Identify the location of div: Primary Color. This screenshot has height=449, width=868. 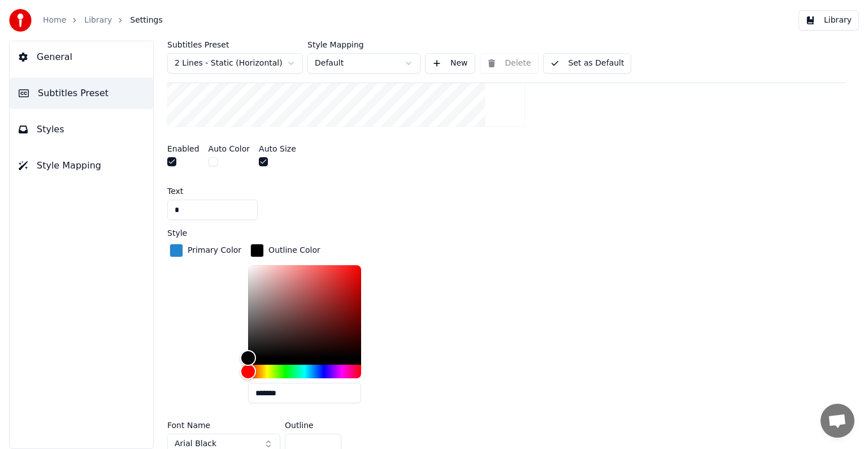
(214, 250).